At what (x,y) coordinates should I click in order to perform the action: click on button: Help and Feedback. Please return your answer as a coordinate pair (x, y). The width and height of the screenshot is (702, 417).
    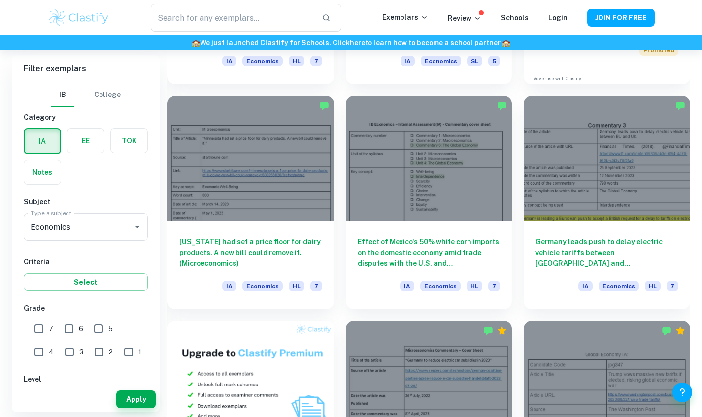
    Looking at the image, I should click on (682, 393).